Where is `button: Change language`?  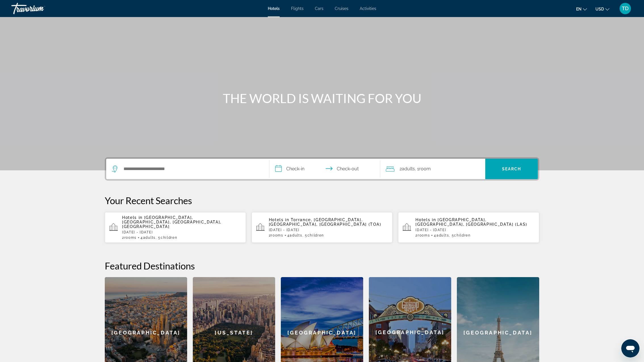
button: Change language is located at coordinates (582, 9).